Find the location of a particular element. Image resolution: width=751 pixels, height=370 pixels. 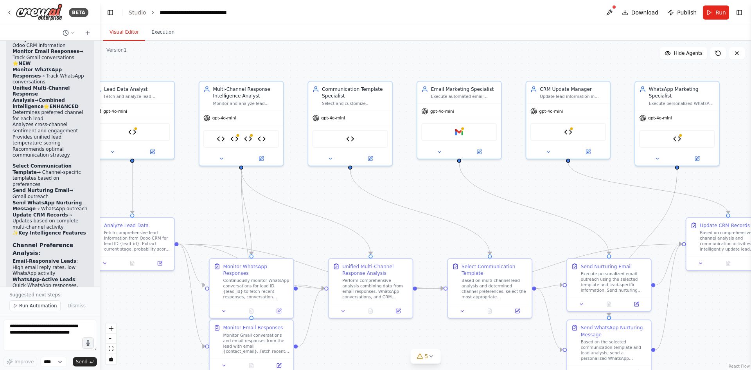

div: Execute personalized email outreach using the selected template and lead-specific information. Se... is located at coordinates (614, 282).